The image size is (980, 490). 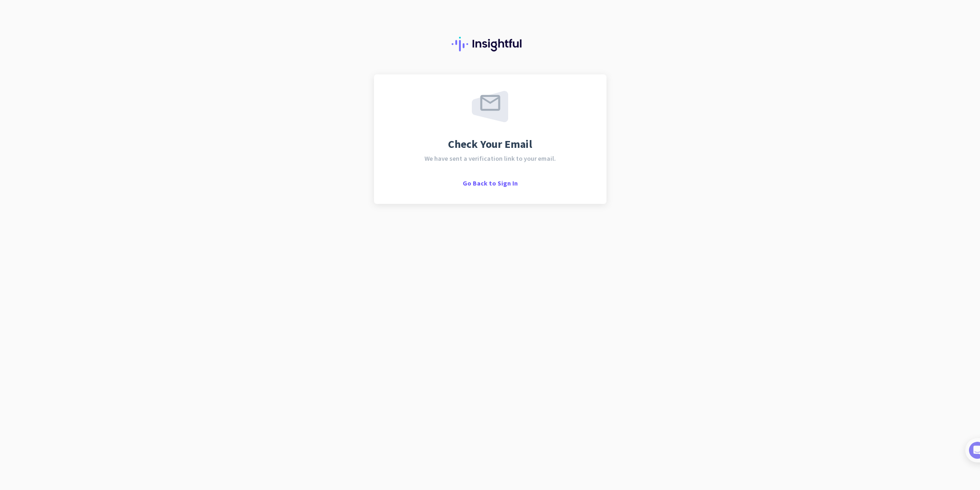 I want to click on img: Insightful, so click(x=490, y=44).